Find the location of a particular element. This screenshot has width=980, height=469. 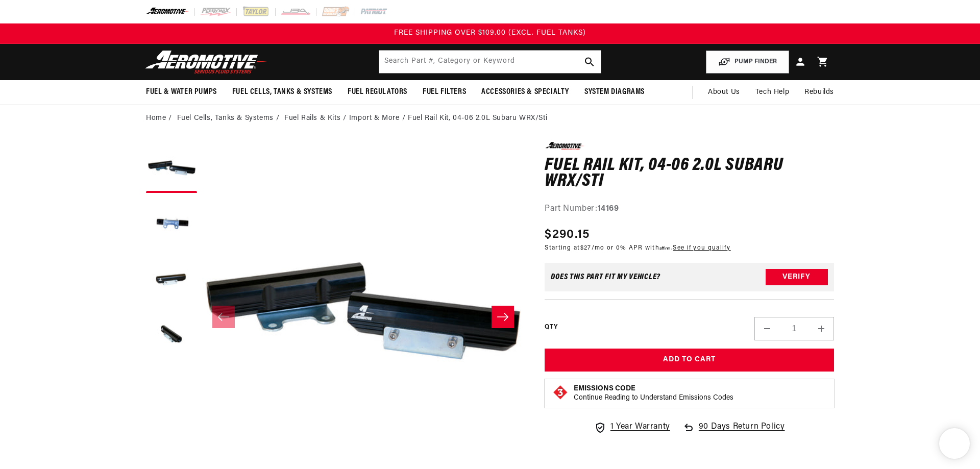

span: Tech Help is located at coordinates (772, 93).